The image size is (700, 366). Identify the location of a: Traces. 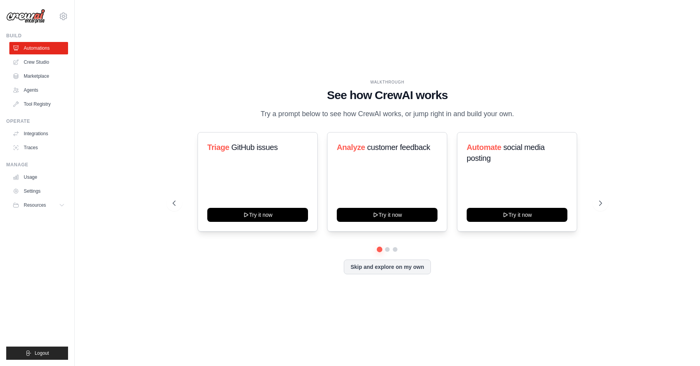
(38, 148).